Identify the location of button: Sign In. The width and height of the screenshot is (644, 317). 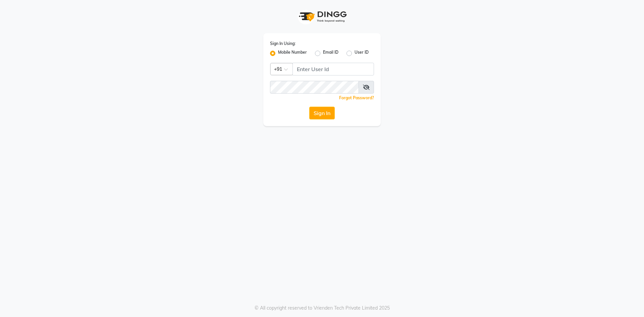
(322, 113).